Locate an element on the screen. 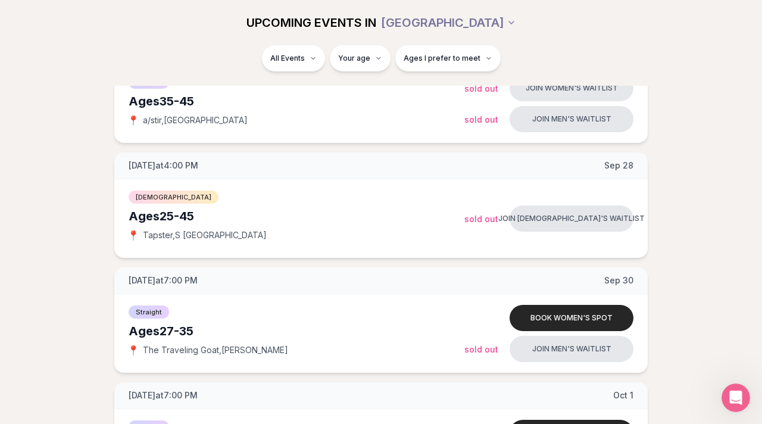 This screenshot has height=424, width=762. span: Sep 28 is located at coordinates (619, 166).